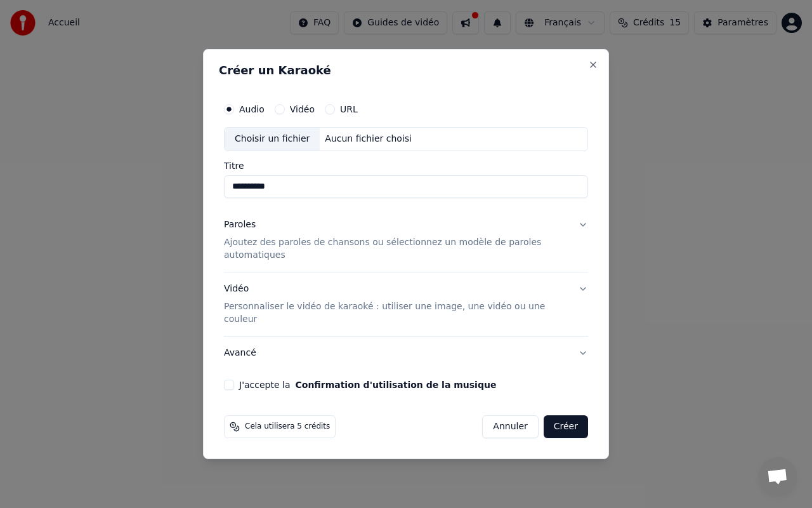 The height and width of the screenshot is (508, 812). I want to click on label: Vidéo, so click(302, 109).